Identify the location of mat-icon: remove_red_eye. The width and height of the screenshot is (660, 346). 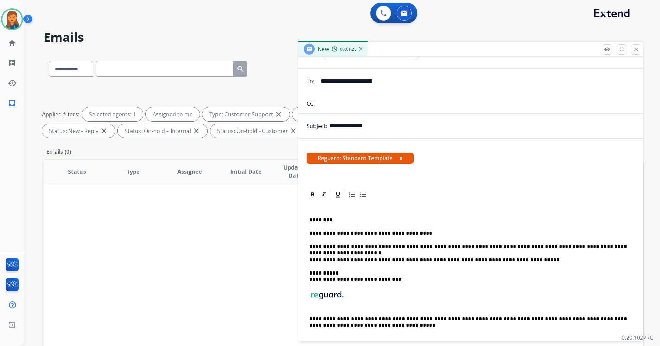
(607, 49).